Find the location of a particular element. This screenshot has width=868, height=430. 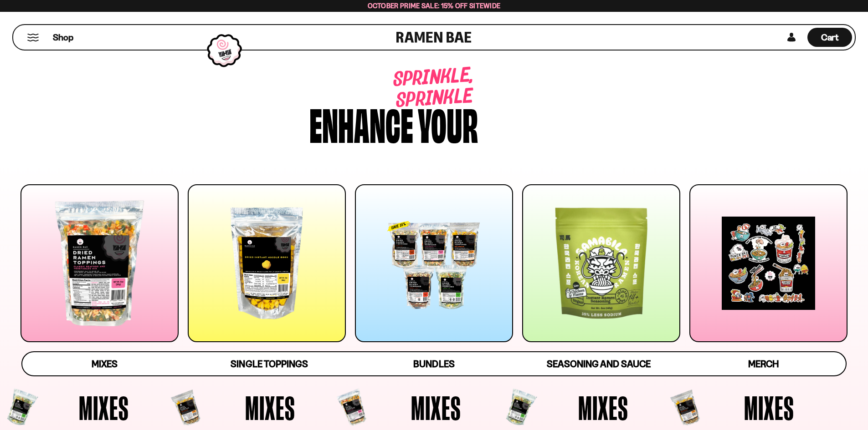

div: your is located at coordinates (448, 123).